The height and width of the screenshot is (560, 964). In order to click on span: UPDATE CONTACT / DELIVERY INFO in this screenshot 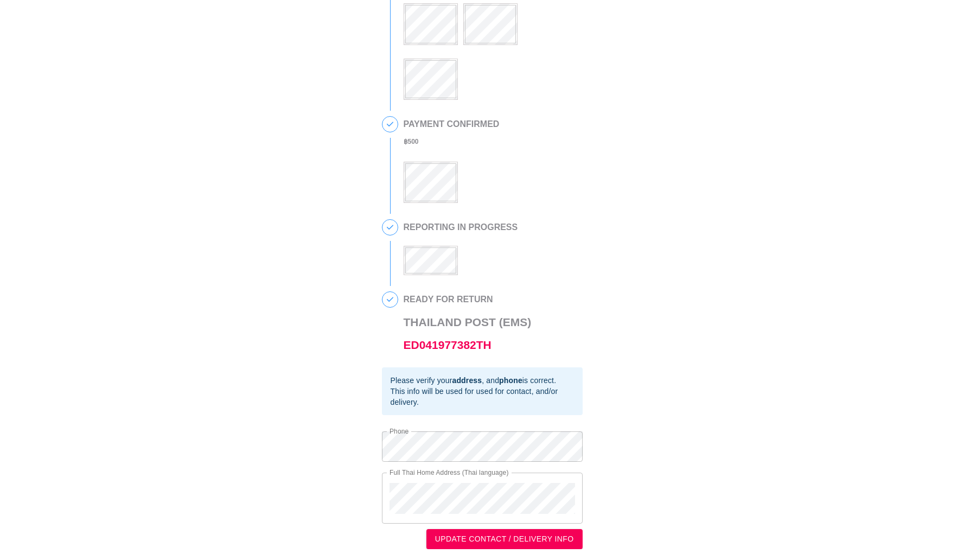, I will do `click(505, 539)`.